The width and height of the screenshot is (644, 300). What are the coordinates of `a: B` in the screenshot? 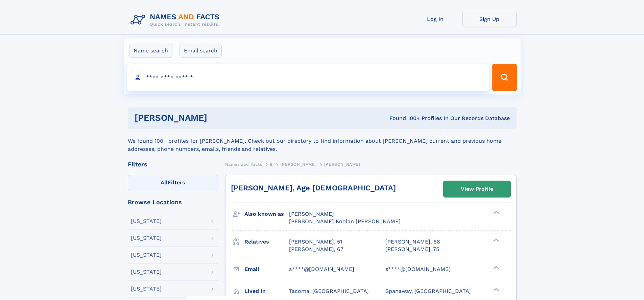 It's located at (271, 164).